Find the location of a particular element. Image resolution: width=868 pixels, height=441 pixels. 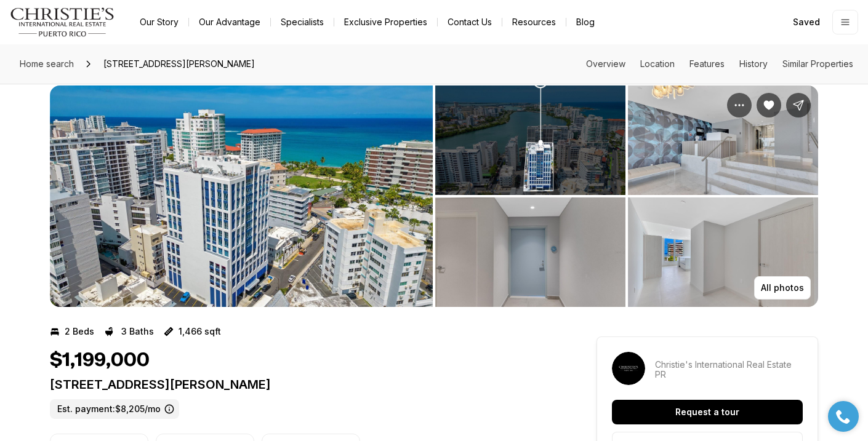

h1: $1,199,000 is located at coordinates (100, 361).